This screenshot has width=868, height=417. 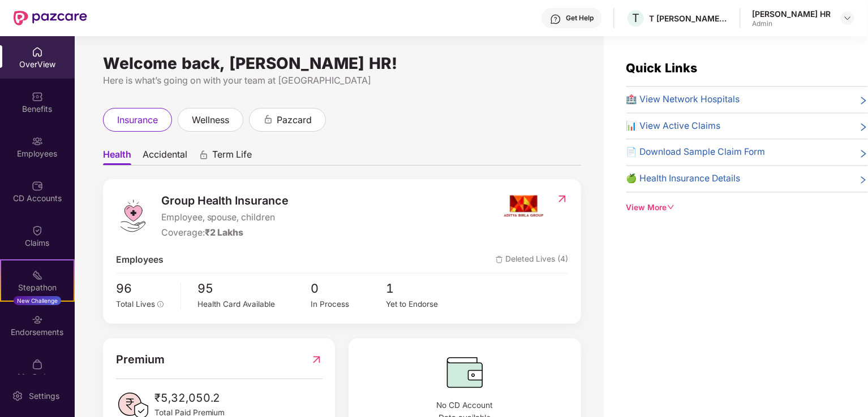 What do you see at coordinates (747, 208) in the screenshot?
I see `div: View More` at bounding box center [747, 208].